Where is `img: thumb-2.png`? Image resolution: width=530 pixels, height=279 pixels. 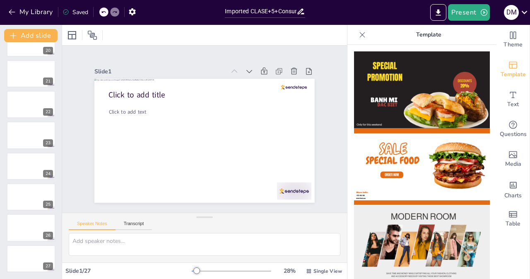
img: thumb-2.png is located at coordinates (422, 166).